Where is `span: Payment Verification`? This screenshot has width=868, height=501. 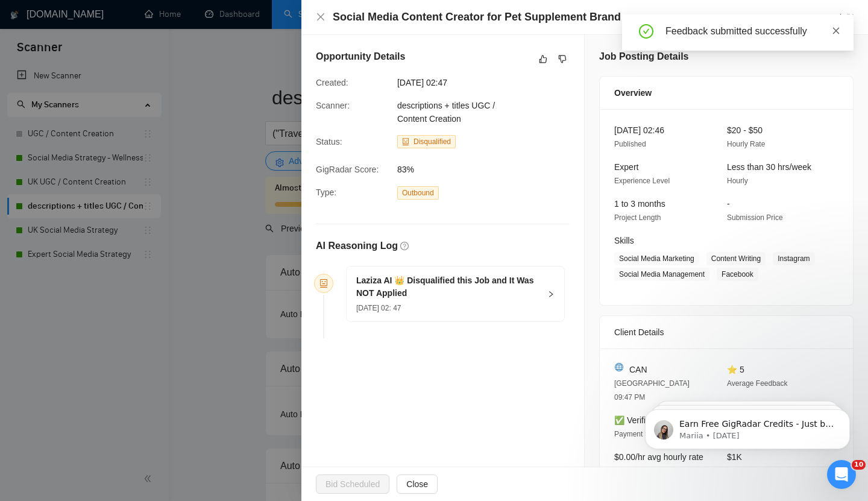
span: Payment Verification is located at coordinates (647, 434).